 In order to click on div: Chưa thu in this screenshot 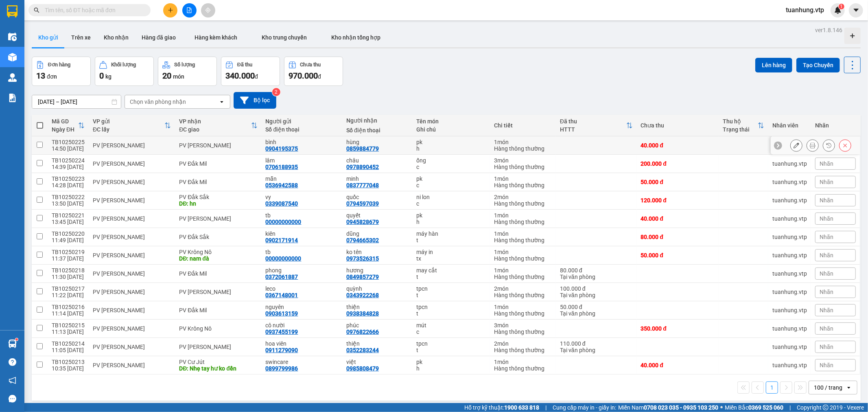, I will do `click(311, 65)`.